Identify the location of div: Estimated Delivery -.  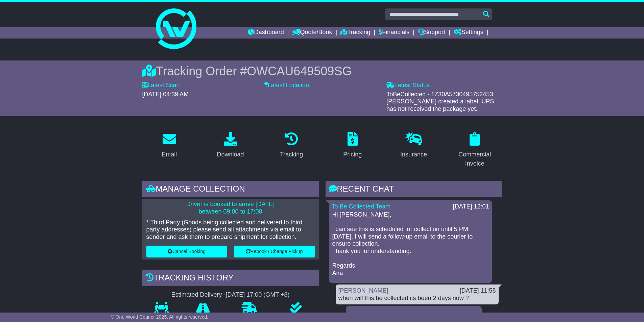
(231, 295).